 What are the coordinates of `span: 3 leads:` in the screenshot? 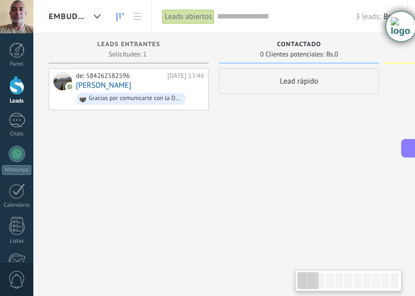 It's located at (368, 16).